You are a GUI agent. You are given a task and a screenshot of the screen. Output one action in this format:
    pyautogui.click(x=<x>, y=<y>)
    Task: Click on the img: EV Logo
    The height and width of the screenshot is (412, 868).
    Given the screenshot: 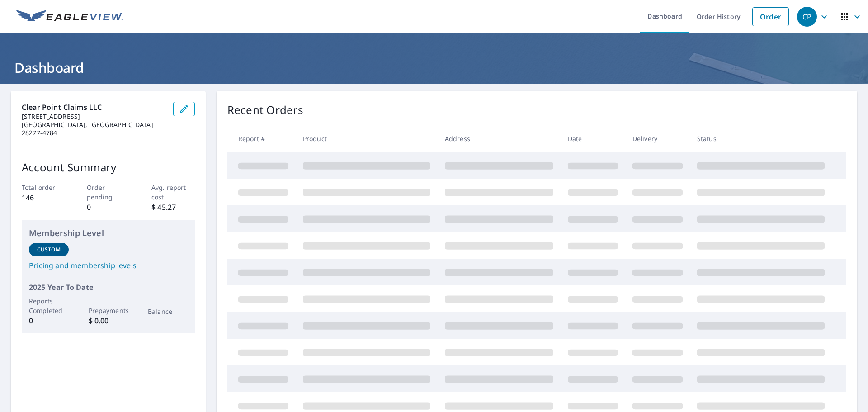 What is the action you would take?
    pyautogui.click(x=70, y=17)
    